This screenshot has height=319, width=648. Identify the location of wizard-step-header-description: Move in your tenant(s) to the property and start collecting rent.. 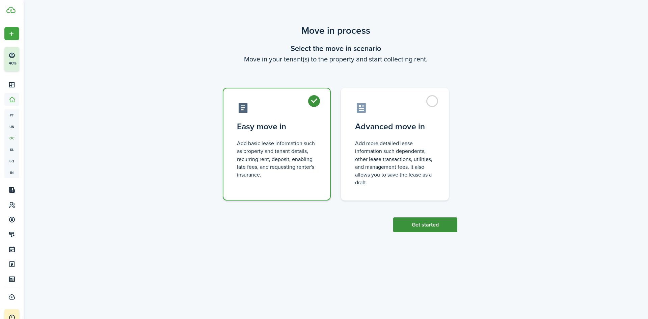
(336, 59).